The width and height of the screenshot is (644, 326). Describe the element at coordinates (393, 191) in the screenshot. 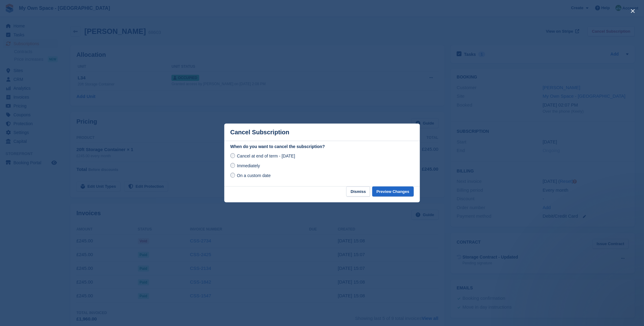

I see `button: Preview Changes` at that location.